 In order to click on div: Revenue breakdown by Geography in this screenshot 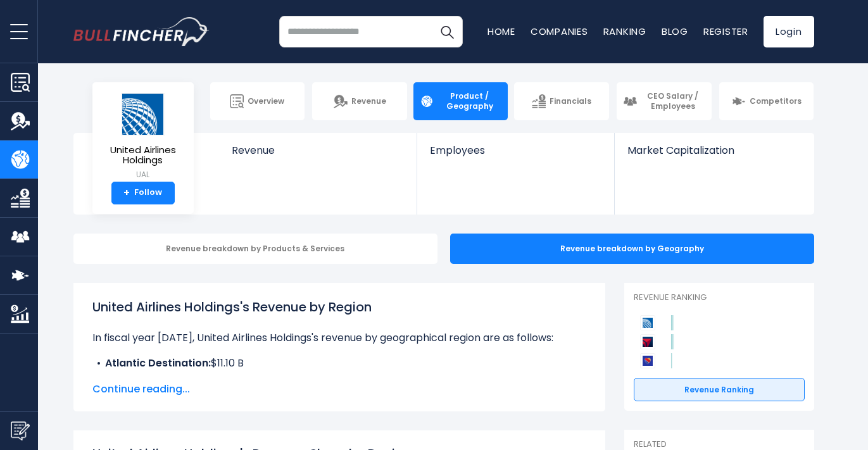, I will do `click(632, 249)`.